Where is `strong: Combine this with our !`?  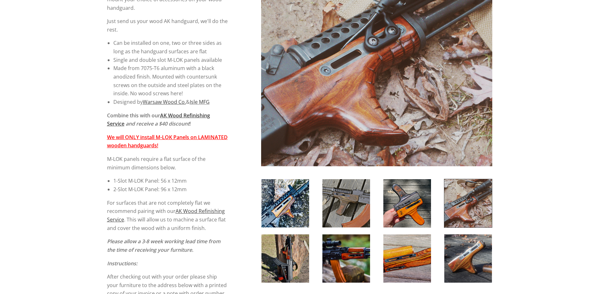 strong: Combine this with our ! is located at coordinates (159, 120).